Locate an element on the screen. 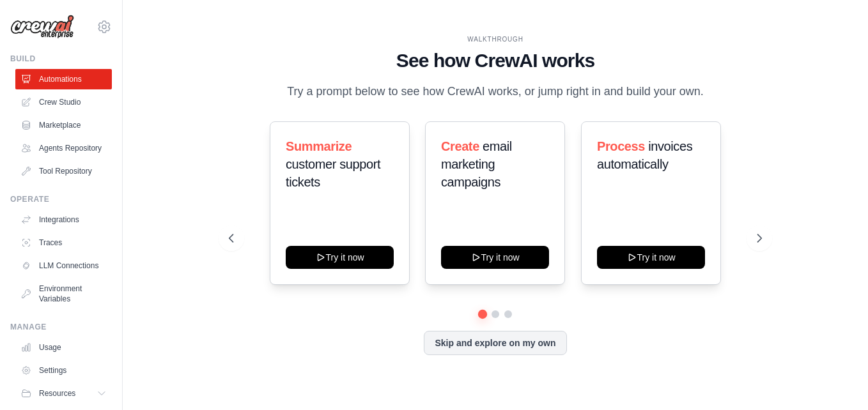  a: Usage is located at coordinates (63, 347).